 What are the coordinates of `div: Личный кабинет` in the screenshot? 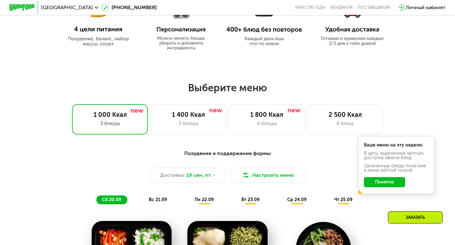 It's located at (426, 8).